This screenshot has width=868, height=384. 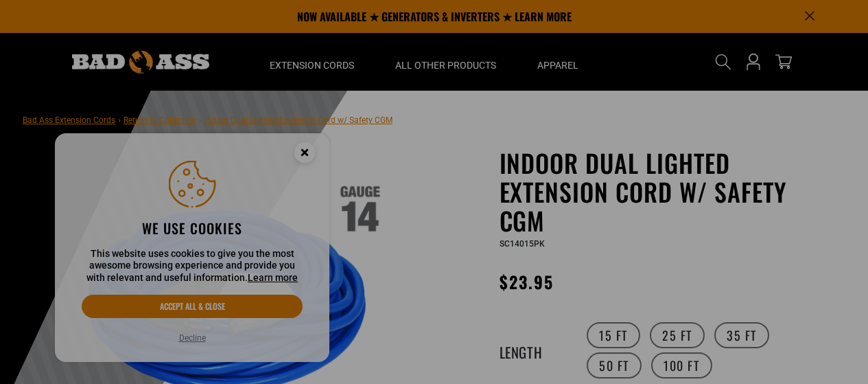 What do you see at coordinates (207, 119) in the screenshot?
I see `nav: breadcrumbs` at bounding box center [207, 119].